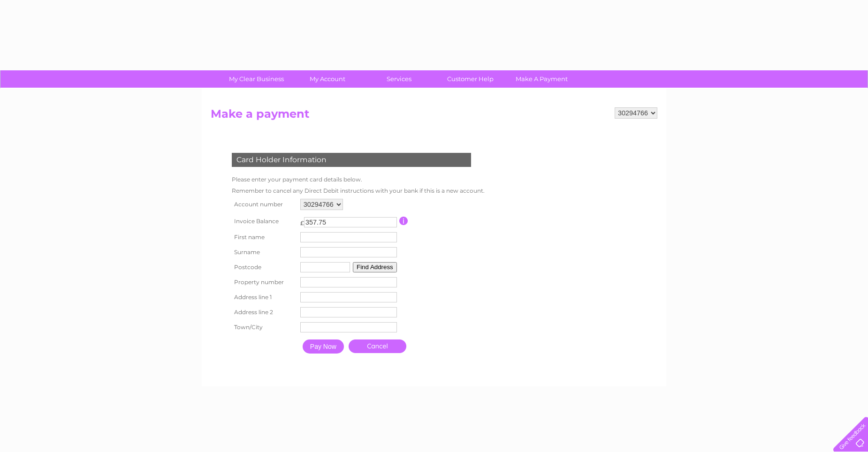  I want to click on a: My Clear Business, so click(257, 79).